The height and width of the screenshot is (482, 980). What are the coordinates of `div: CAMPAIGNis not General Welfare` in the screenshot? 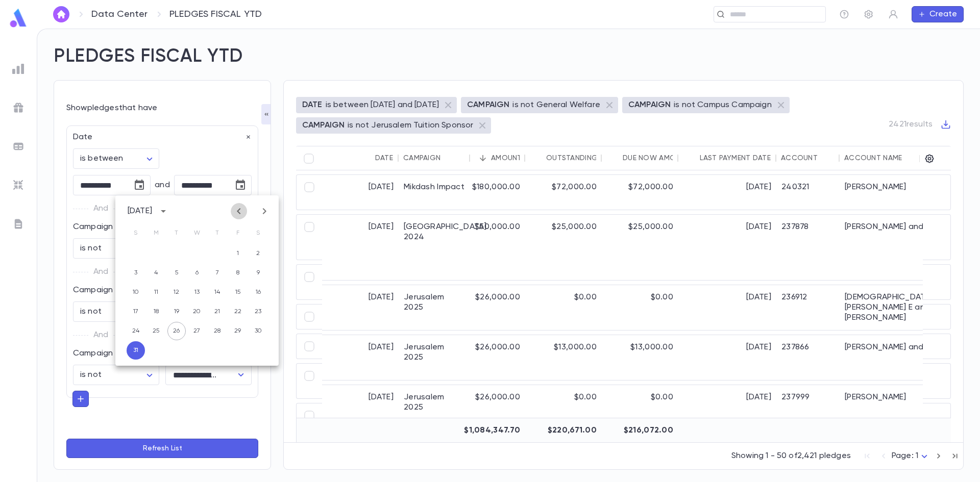 It's located at (539, 105).